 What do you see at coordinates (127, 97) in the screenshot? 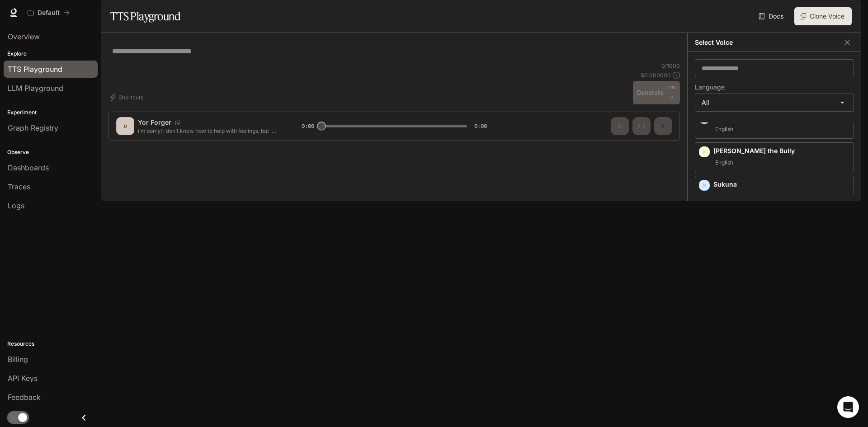
I see `button: Shortcuts` at bounding box center [127, 97].